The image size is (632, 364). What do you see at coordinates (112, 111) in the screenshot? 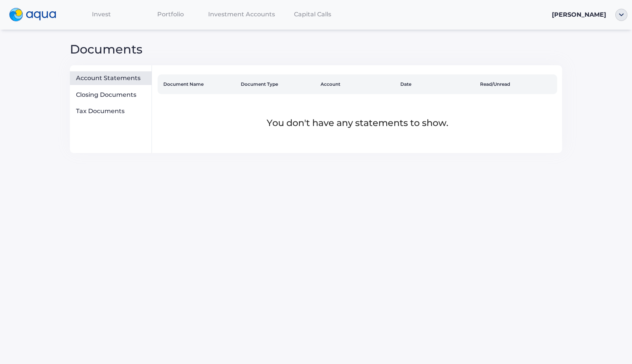
I see `div: Tax Documents` at bounding box center [112, 111].